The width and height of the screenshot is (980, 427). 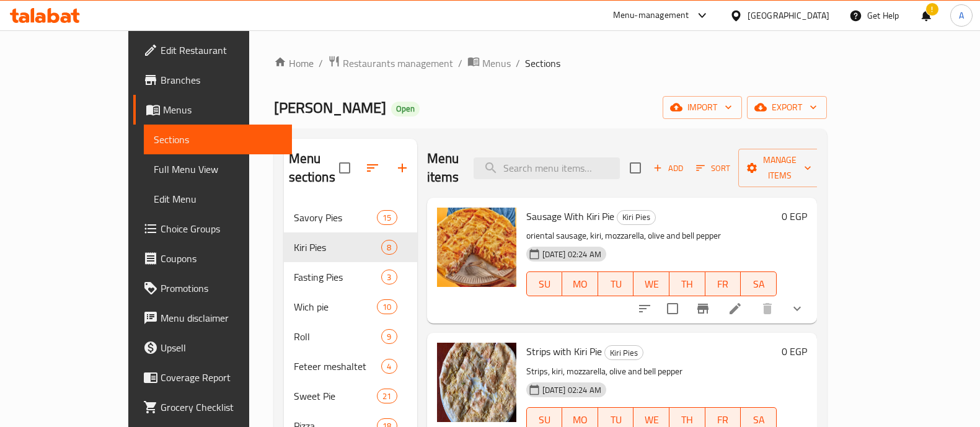 I want to click on span: TH, so click(x=687, y=284).